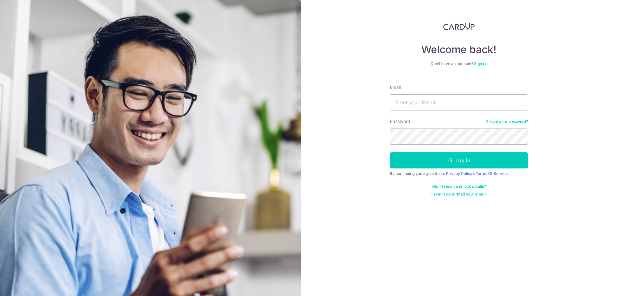 The image size is (617, 296). I want to click on label: Password, so click(400, 121).